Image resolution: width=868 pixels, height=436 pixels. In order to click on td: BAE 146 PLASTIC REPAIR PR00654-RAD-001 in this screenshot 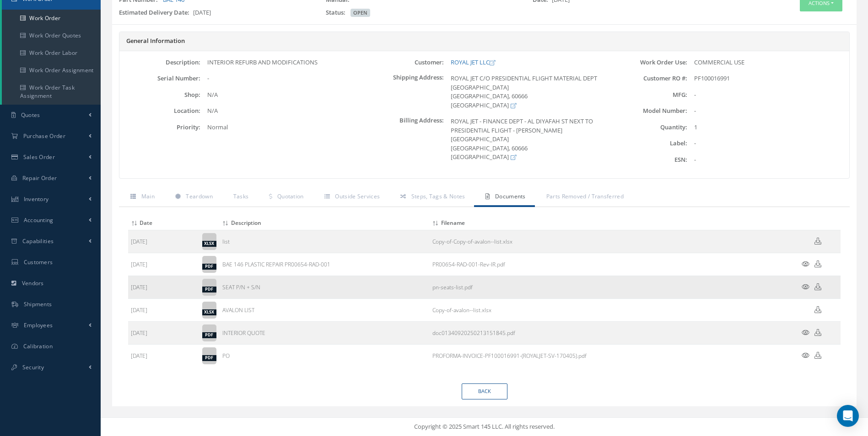, I will do `click(325, 264)`.